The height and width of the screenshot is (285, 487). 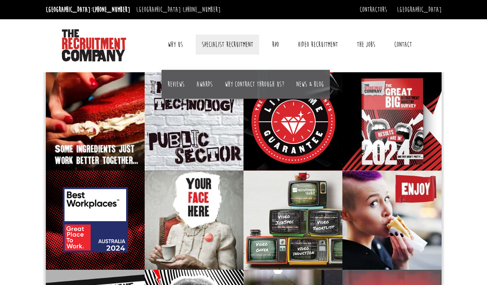 I want to click on a: Contractors, so click(x=373, y=10).